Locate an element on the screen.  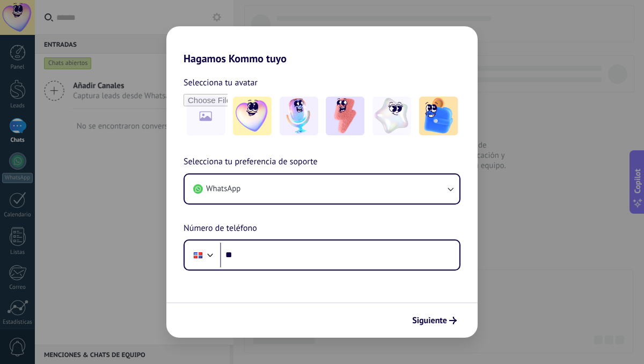
button: WhatsApp is located at coordinates (322, 189).